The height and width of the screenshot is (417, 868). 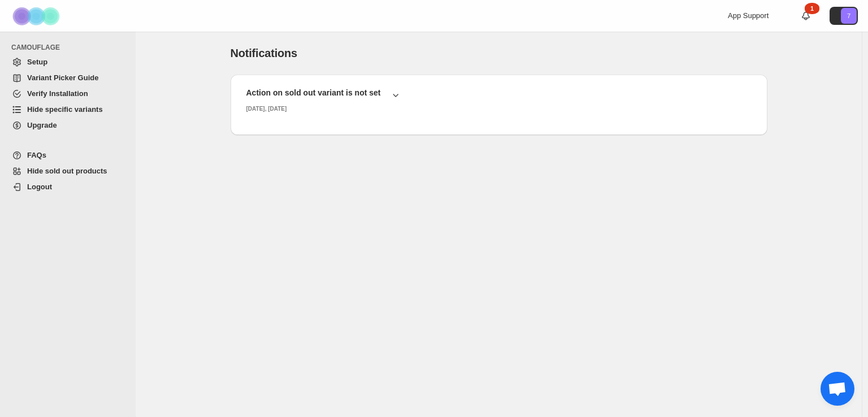 I want to click on text: 7, so click(x=849, y=16).